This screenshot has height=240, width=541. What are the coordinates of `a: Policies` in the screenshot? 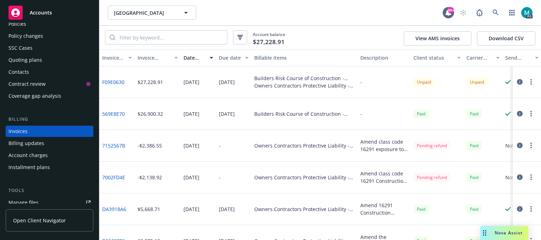 It's located at (49, 24).